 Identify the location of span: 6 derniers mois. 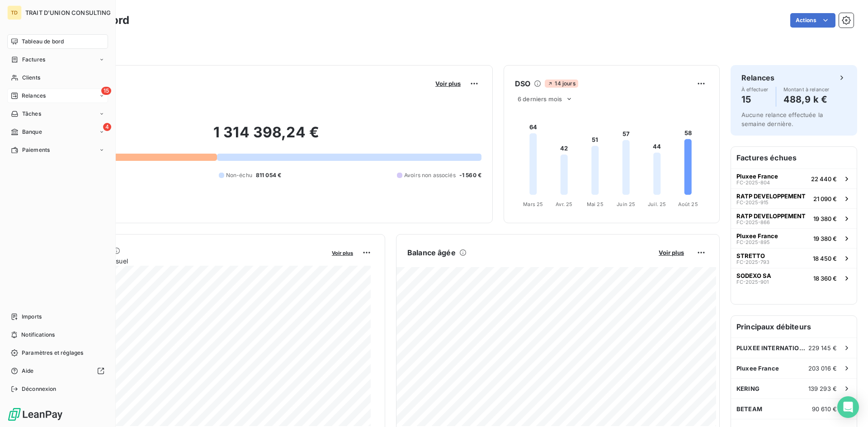
(539, 99).